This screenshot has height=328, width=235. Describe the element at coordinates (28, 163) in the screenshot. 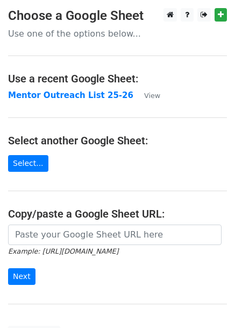

I see `a: Select...` at that location.